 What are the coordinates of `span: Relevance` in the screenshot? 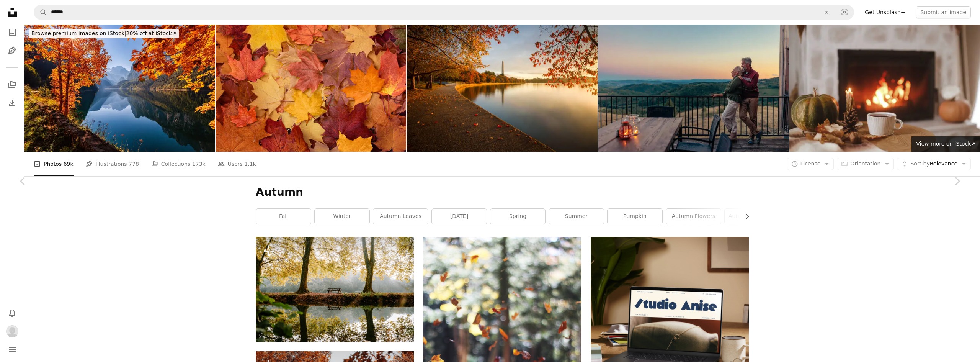 It's located at (933, 164).